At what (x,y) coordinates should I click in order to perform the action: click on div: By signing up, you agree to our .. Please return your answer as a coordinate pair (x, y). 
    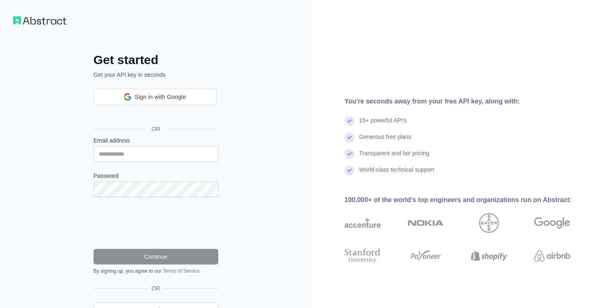
    Looking at the image, I should click on (156, 271).